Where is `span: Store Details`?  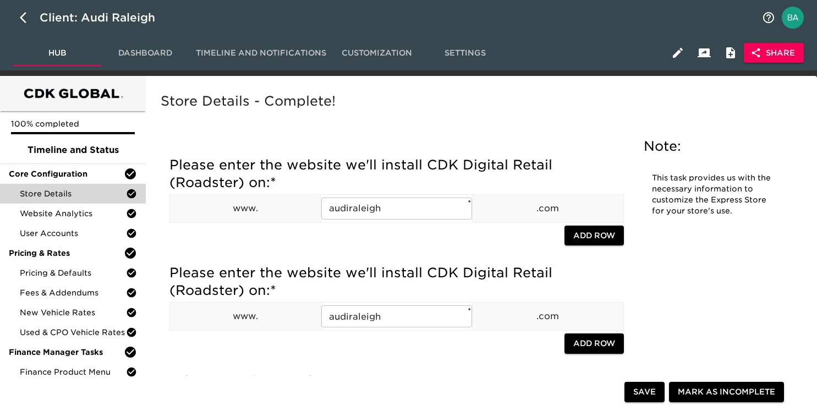
span: Store Details is located at coordinates (73, 194).